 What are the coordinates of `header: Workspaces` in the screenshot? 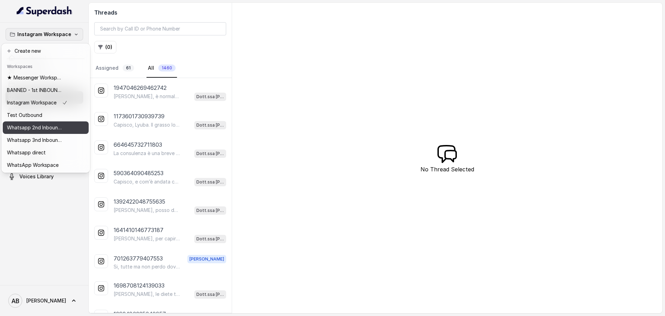 It's located at (46, 66).